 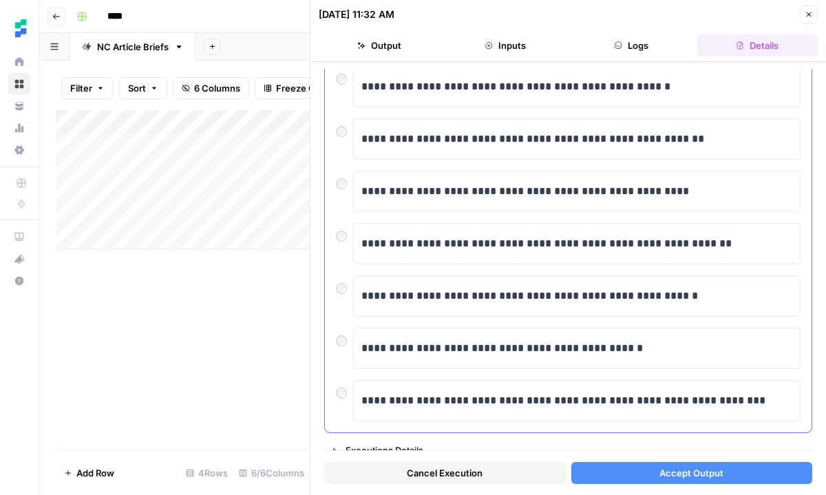 I want to click on div: 4 Rows, so click(x=206, y=473).